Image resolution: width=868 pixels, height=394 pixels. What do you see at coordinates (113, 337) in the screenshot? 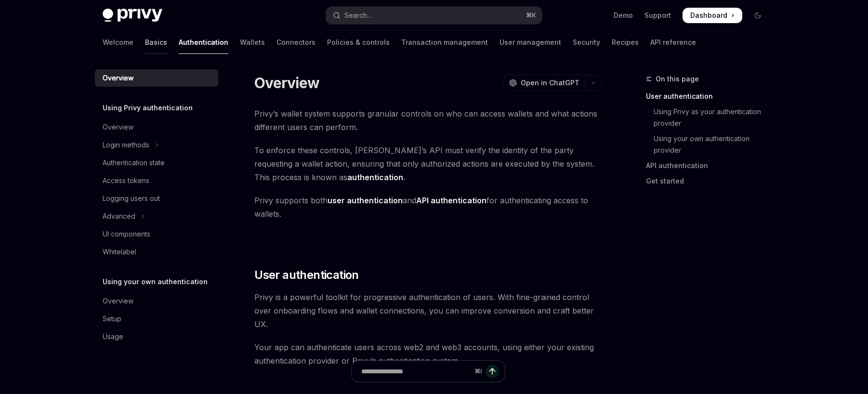
I see `div: Usage` at bounding box center [113, 337].